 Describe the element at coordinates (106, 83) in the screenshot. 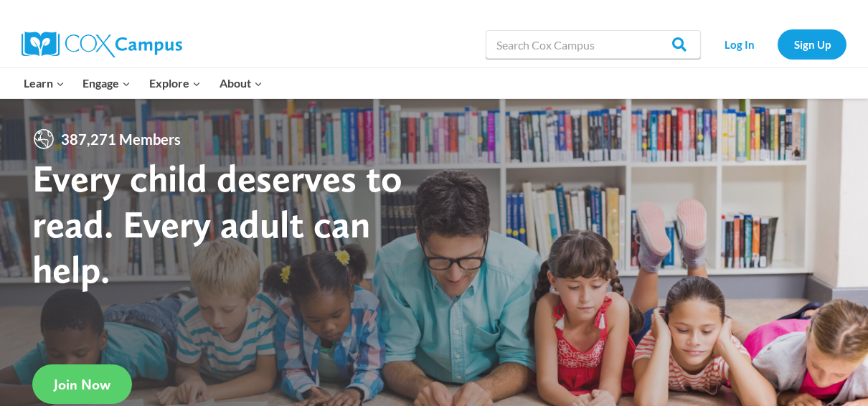

I see `span: Engage` at that location.